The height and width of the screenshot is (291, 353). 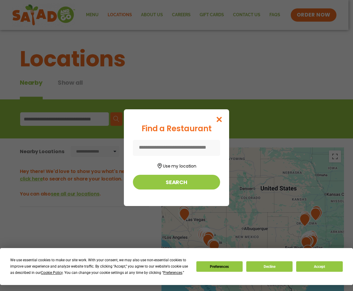 What do you see at coordinates (176, 165) in the screenshot?
I see `button: Use my location` at bounding box center [176, 165].